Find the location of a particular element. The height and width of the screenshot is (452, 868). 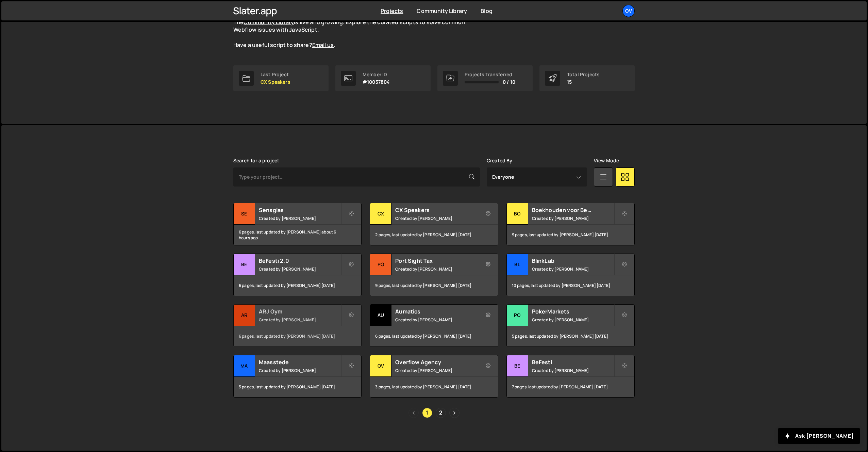

div: CX is located at coordinates (381, 214).